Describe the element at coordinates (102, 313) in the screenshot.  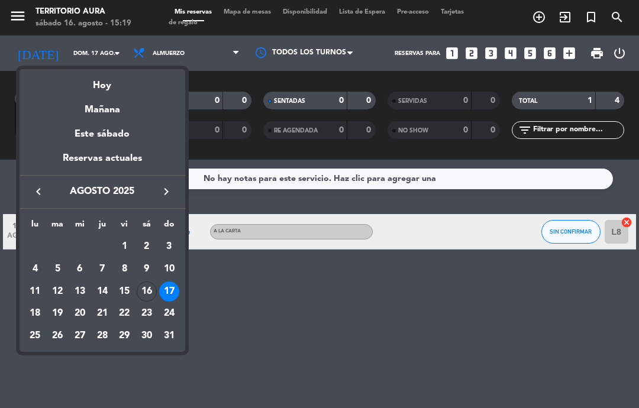
I see `div: 21` at that location.